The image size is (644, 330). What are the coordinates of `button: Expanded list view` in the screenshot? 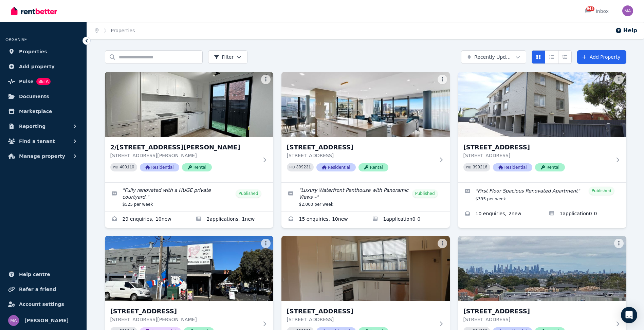 It's located at (565, 57).